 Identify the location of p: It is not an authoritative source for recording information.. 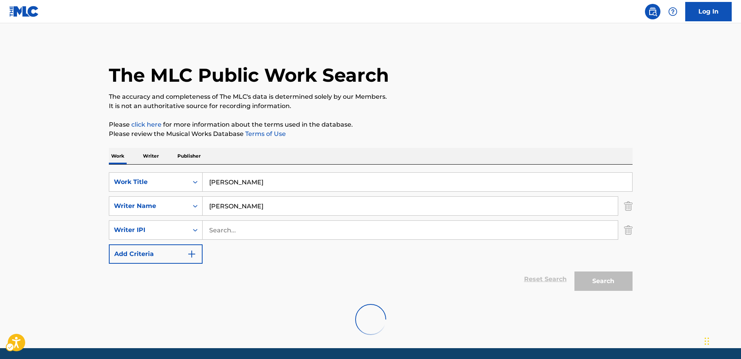
(371, 106).